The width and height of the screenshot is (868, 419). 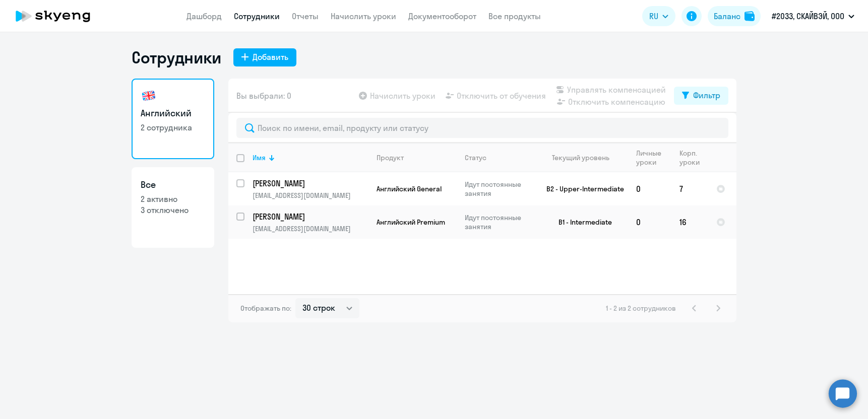 I want to click on h3: Английский, so click(x=173, y=113).